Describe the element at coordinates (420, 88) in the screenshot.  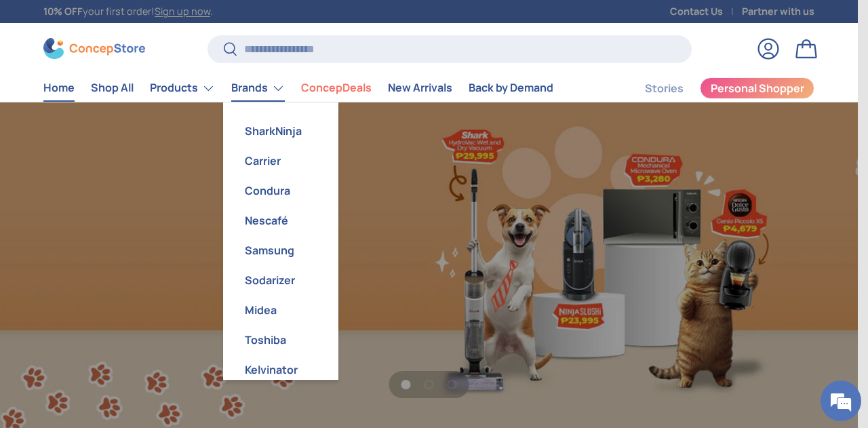
I see `a: New Arrivals` at that location.